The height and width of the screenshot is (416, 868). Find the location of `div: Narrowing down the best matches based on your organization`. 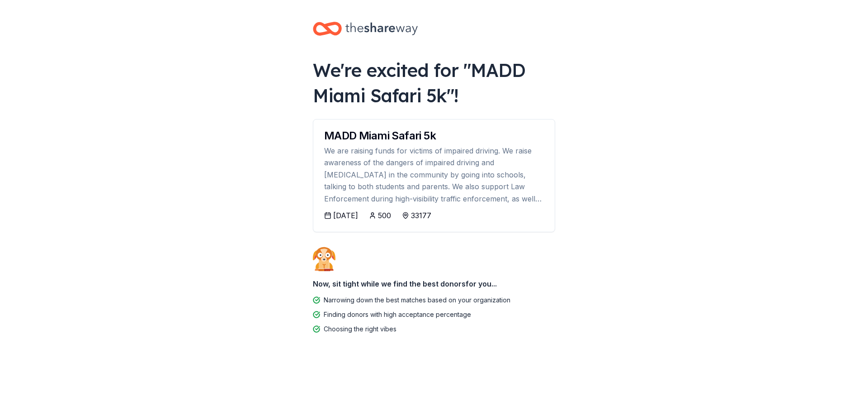

div: Narrowing down the best matches based on your organization is located at coordinates (417, 300).